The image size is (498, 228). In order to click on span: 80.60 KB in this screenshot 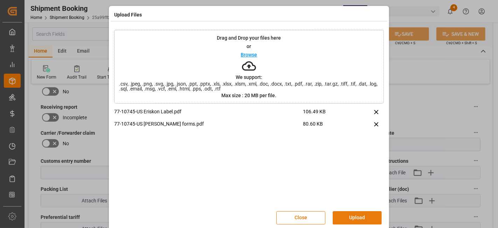, I will do `click(327, 126)`.